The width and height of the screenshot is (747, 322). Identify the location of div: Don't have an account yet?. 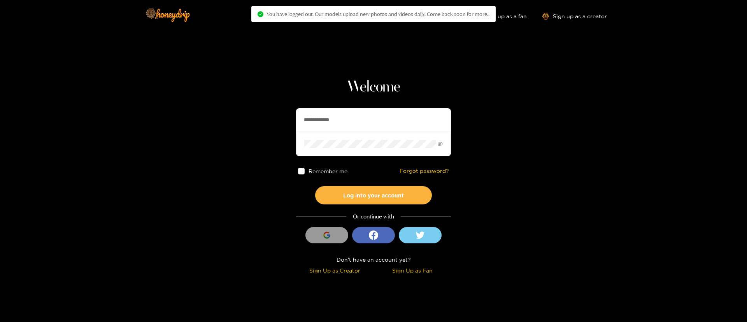
(374, 259).